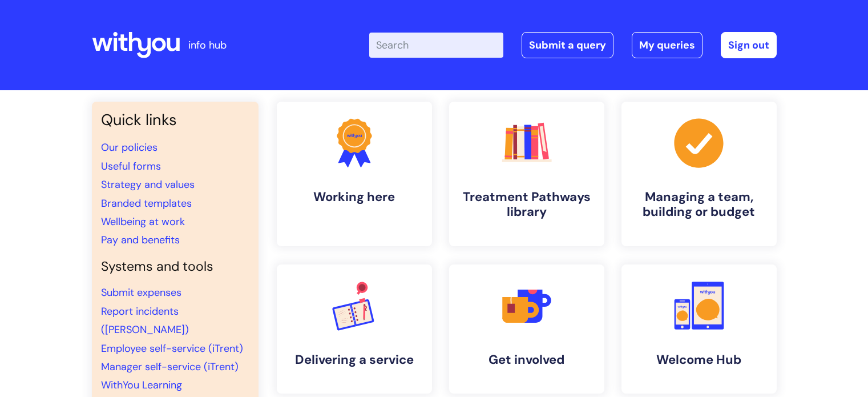 This screenshot has width=868, height=397. What do you see at coordinates (527, 173) in the screenshot?
I see `a: Treatment Pathways library` at bounding box center [527, 173].